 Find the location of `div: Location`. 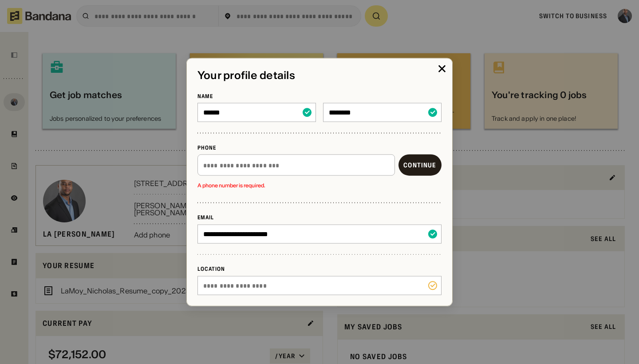

div: Location is located at coordinates (319, 269).